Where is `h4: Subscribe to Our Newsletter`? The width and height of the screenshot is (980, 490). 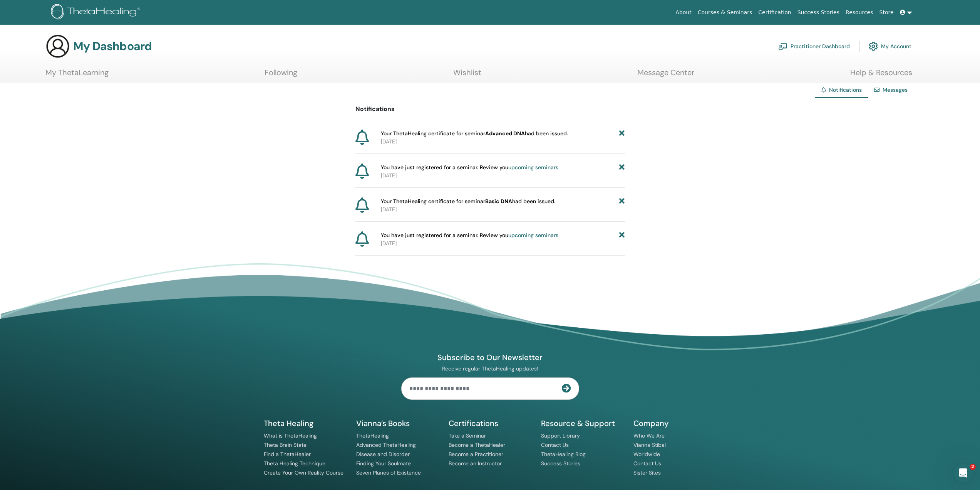
h4: Subscribe to Our Newsletter is located at coordinates (490, 358).